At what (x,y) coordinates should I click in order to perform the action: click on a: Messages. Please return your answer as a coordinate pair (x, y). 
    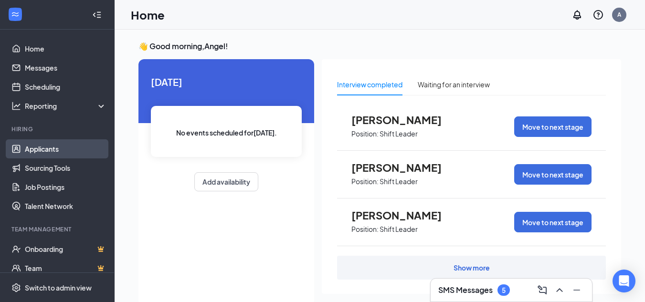
    Looking at the image, I should click on (65, 68).